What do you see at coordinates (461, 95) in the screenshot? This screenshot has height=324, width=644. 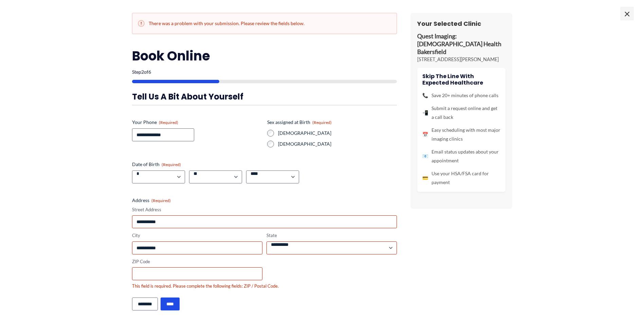 I see `li: Save 20+ minutes of phone calls` at bounding box center [461, 95].